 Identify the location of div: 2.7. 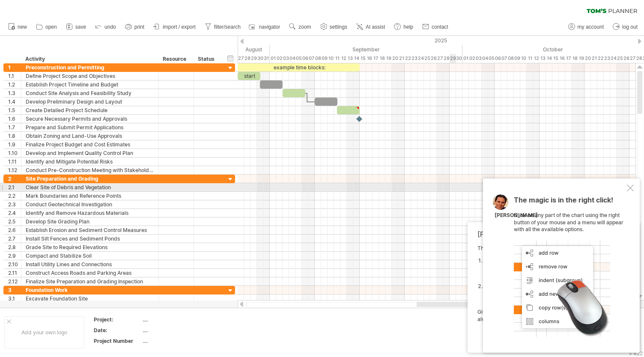
(14, 239).